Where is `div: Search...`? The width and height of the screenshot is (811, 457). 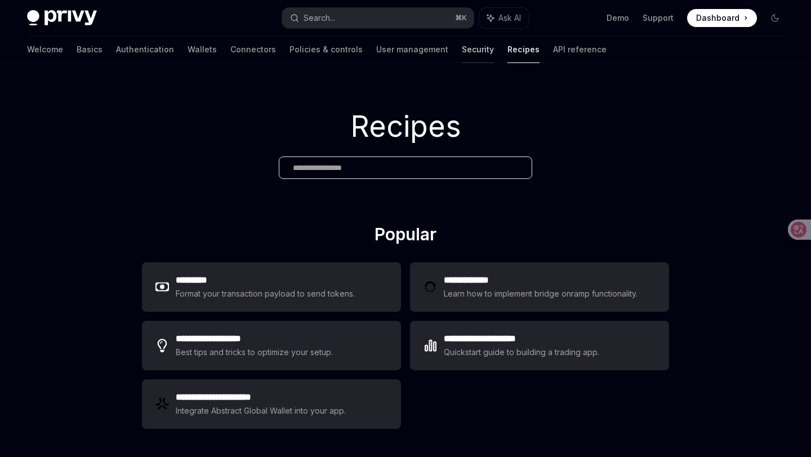
div: Search... is located at coordinates (319, 18).